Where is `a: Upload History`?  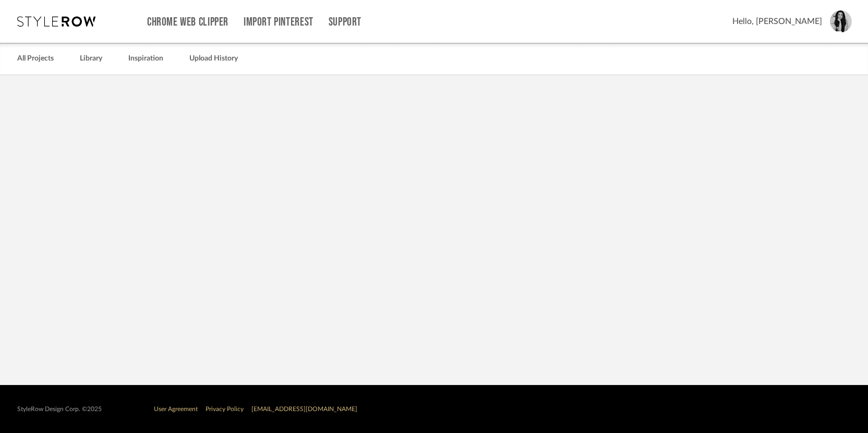 a: Upload History is located at coordinates (213, 59).